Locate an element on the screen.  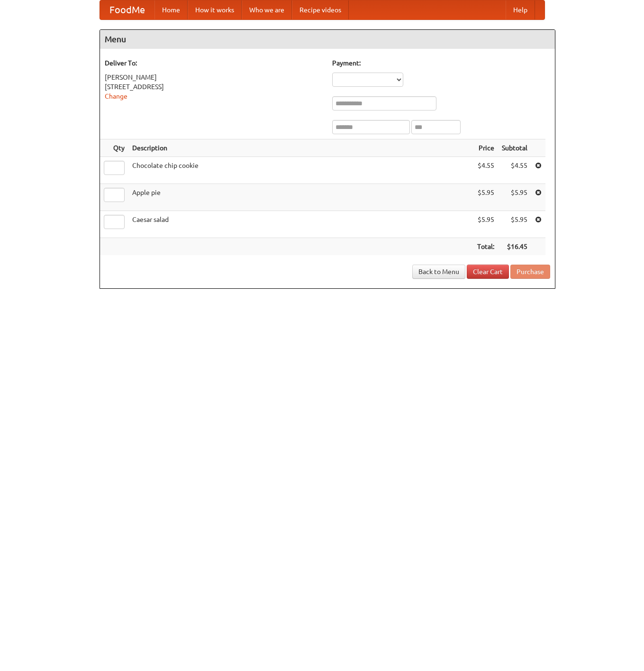
th: Qty is located at coordinates (114, 148).